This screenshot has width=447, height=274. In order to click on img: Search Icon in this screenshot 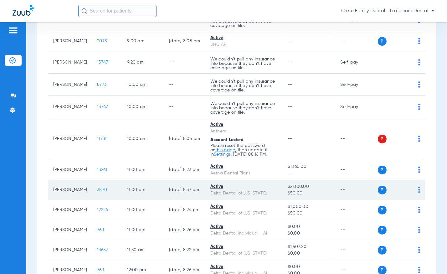, I will do `click(84, 11)`.